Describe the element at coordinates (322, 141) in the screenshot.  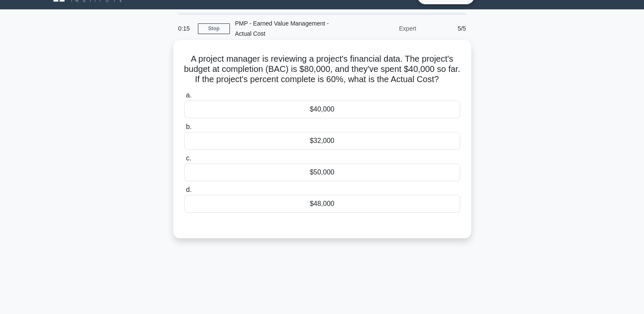
I see `div: $32,000` at that location.